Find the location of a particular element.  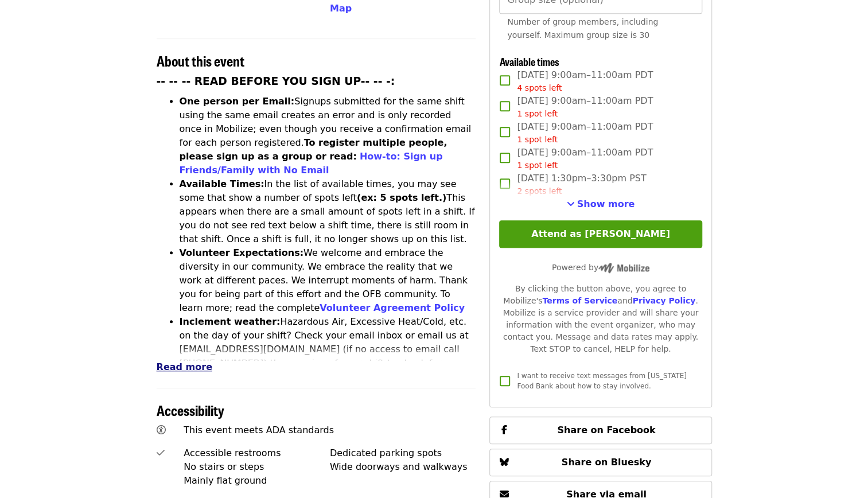

div: No stairs or steps is located at coordinates (257, 467).